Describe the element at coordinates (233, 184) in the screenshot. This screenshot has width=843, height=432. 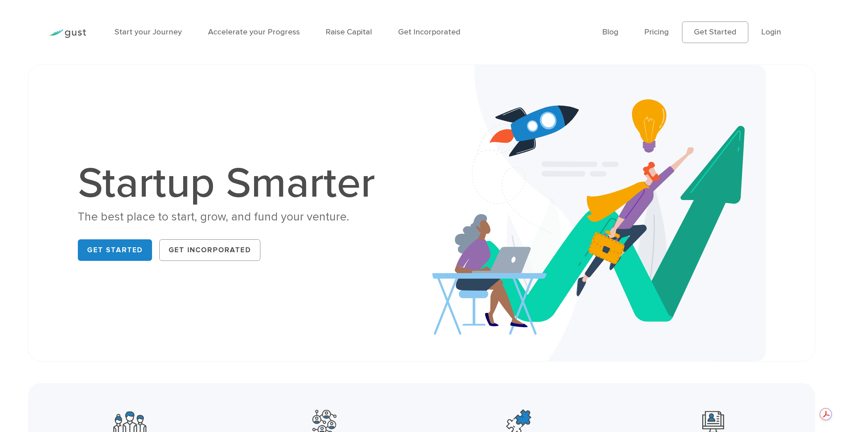
I see `h1: Startup Smarter` at that location.